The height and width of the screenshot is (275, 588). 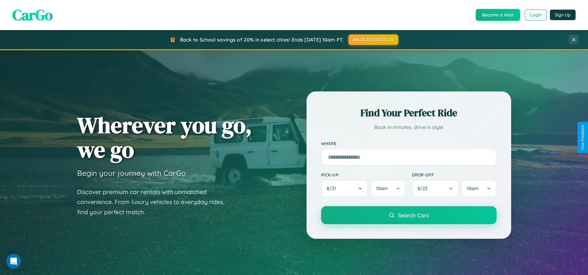 What do you see at coordinates (131, 173) in the screenshot?
I see `h3: Begin your journey with CarGo` at bounding box center [131, 173].